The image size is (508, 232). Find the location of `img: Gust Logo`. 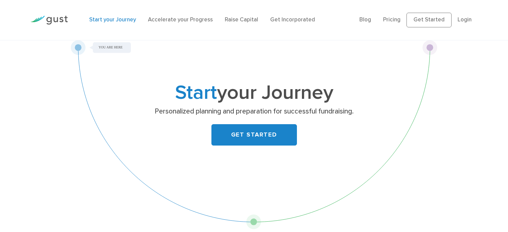

img: Gust Logo is located at coordinates (49, 20).